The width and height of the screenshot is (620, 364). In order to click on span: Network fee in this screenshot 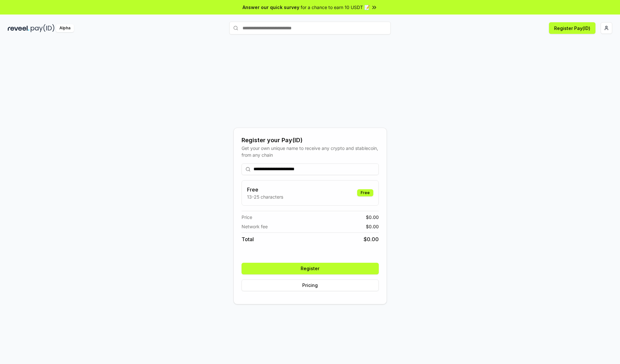, I will do `click(255, 227)`.